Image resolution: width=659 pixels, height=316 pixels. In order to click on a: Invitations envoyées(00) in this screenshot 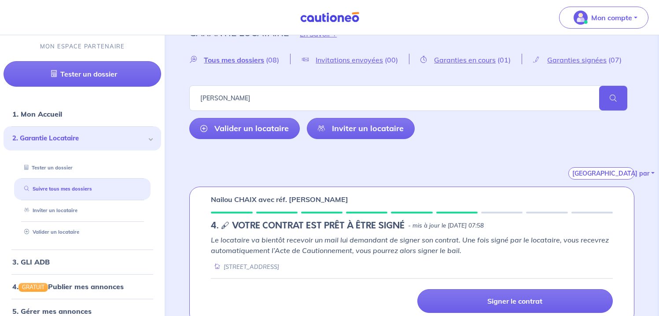, I will do `click(350, 59)`.